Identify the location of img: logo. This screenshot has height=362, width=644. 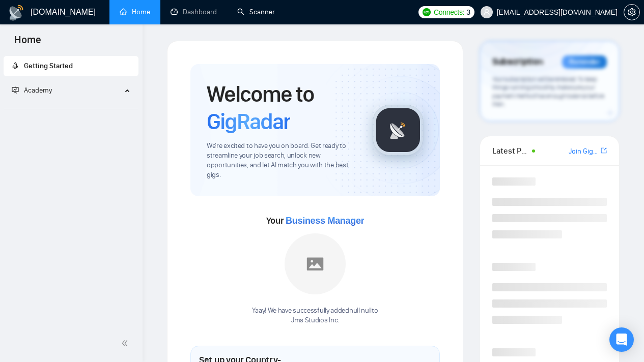
(16, 13).